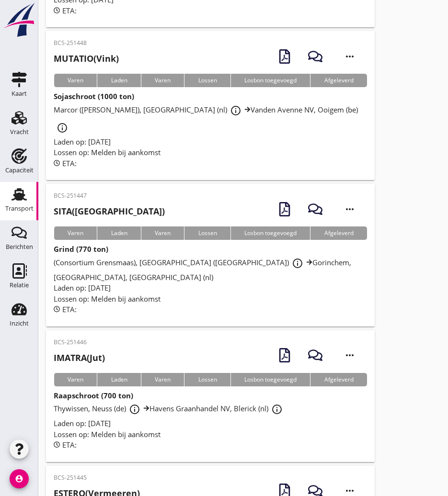  I want to click on img: logo-small.a267ee39.svg, so click(19, 20).